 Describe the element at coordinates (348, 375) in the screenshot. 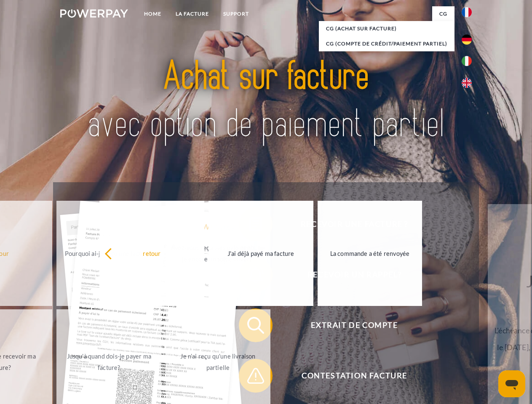

I see `button: Contestation Facture` at that location.